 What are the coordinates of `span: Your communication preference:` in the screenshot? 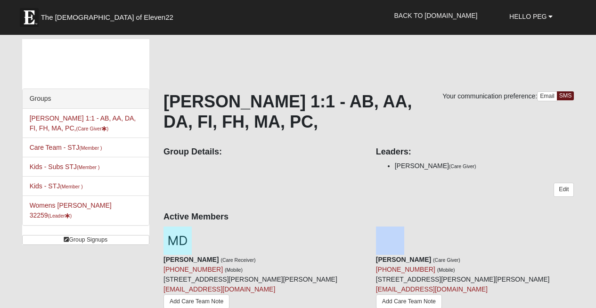 It's located at (489, 96).